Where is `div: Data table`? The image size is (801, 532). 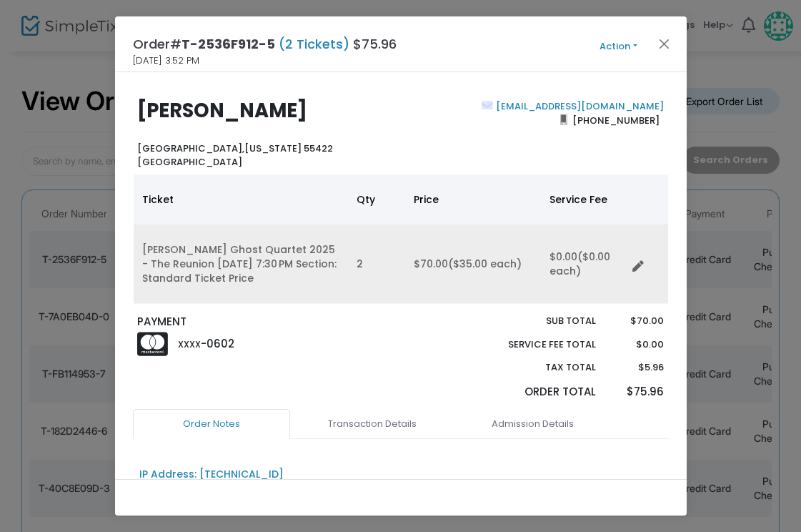 div: Data table is located at coordinates (401, 238).